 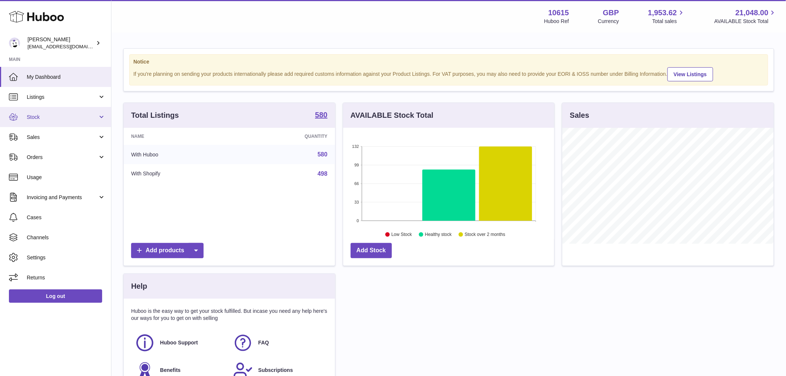 What do you see at coordinates (668, 21) in the screenshot?
I see `span: Total sales` at bounding box center [668, 21].